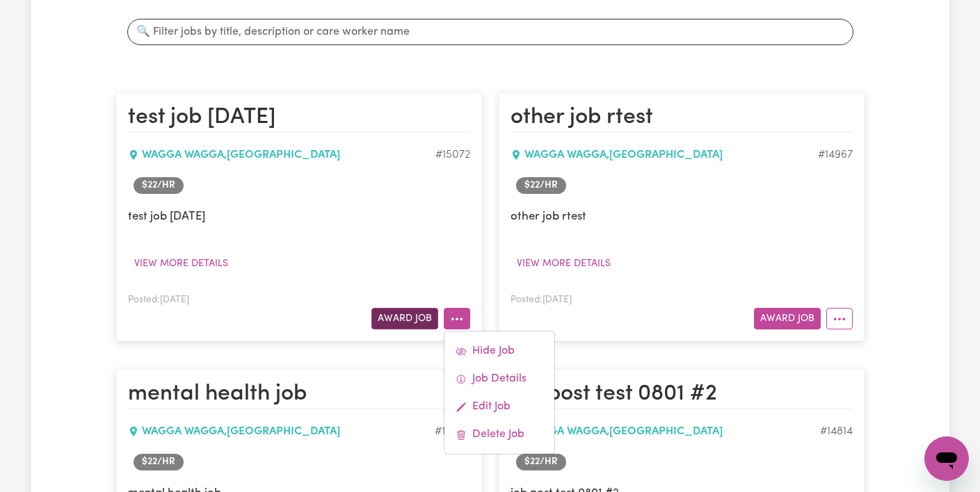 The image size is (980, 492). Describe the element at coordinates (835, 155) in the screenshot. I see `div: Job ID #14967` at that location.